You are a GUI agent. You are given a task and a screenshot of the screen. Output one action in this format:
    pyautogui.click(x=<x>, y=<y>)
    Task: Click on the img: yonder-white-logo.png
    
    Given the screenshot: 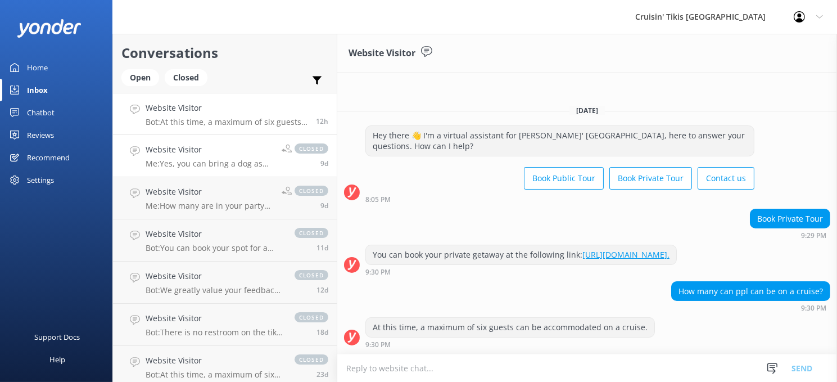 What is the action you would take?
    pyautogui.click(x=49, y=28)
    